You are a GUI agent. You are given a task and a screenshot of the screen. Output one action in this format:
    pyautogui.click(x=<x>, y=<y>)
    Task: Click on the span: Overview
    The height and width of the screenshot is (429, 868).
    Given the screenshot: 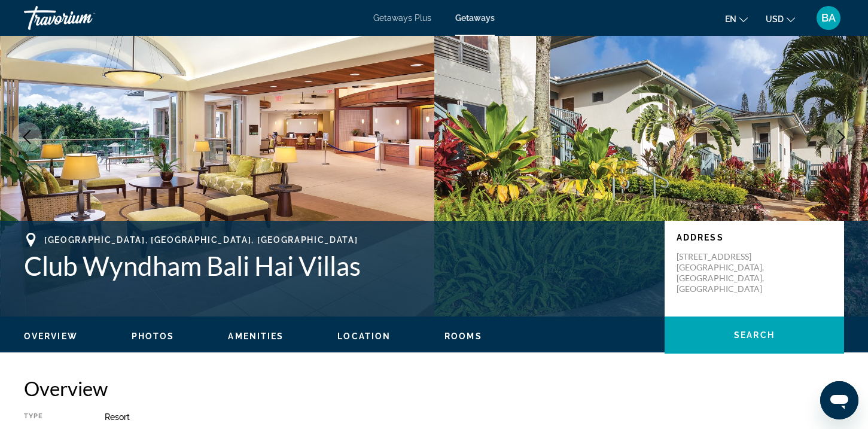 What is the action you would take?
    pyautogui.click(x=51, y=336)
    